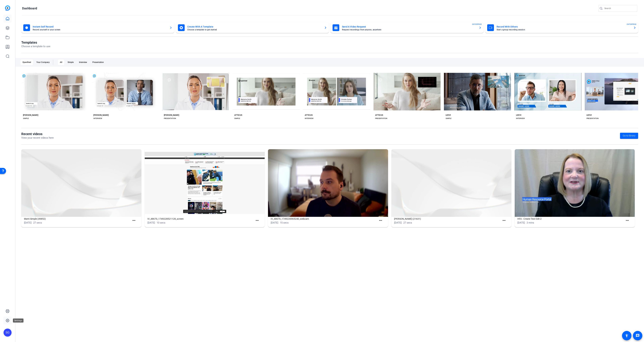 The height and width of the screenshot is (342, 644). Describe the element at coordinates (530, 223) in the screenshot. I see `span: 3 mins` at that location.